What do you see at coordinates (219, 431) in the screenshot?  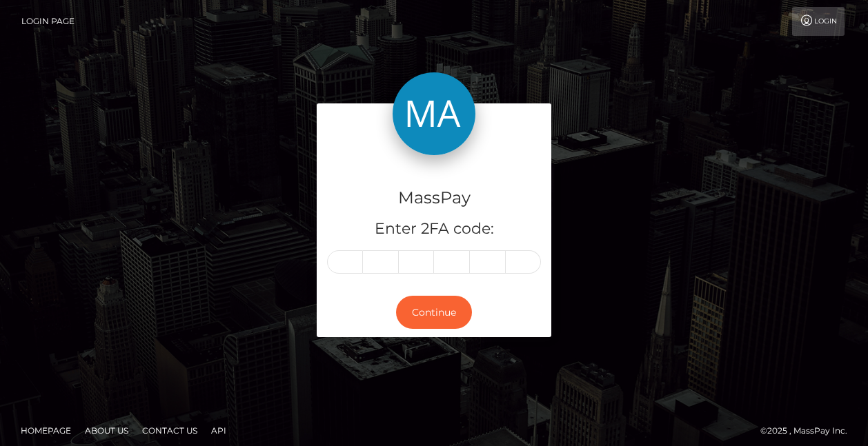 I see `a: API` at bounding box center [219, 431].